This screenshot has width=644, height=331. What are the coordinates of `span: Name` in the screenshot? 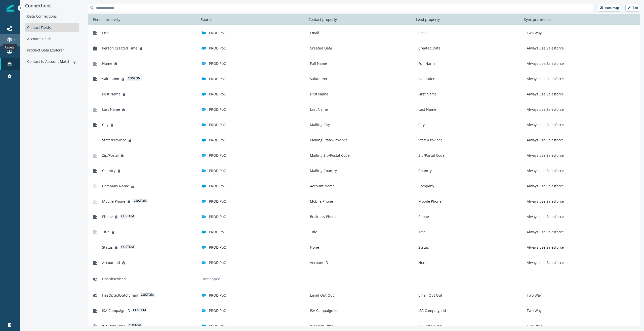 It's located at (107, 63).